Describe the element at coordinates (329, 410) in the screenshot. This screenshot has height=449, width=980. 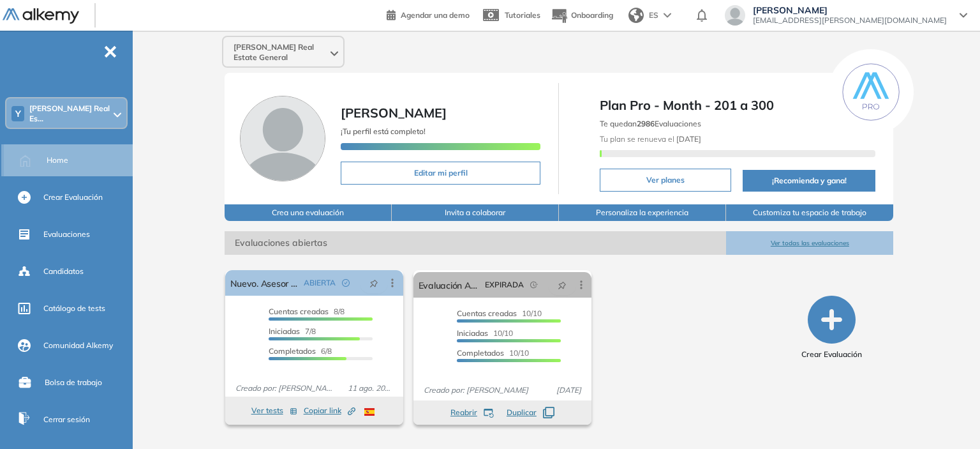
I see `span: Copiar link` at that location.